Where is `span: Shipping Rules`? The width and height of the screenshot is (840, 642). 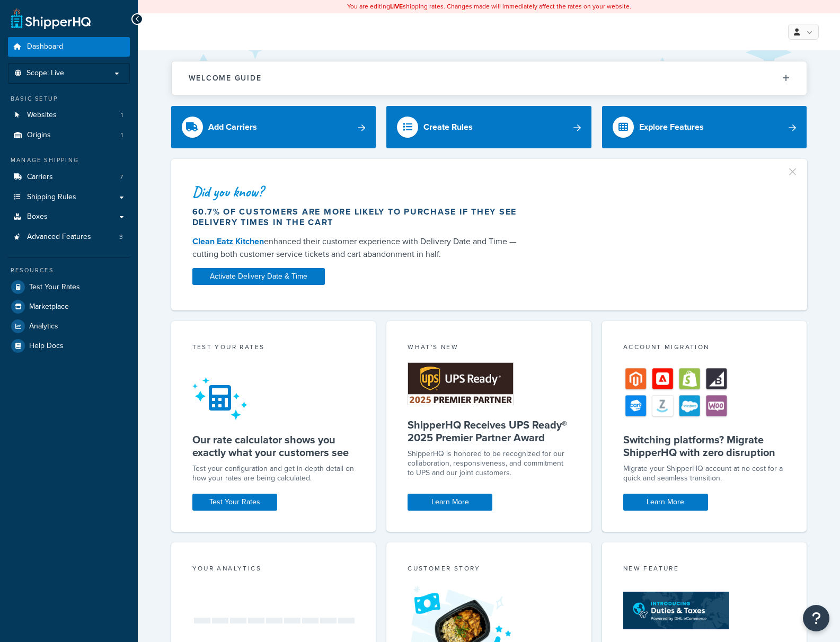
span: Shipping Rules is located at coordinates (51, 197).